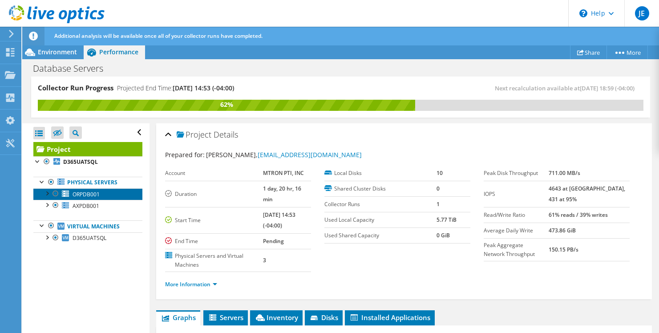  Describe the element at coordinates (283, 173) in the screenshot. I see `b: MTRON PTI, INC` at that location.